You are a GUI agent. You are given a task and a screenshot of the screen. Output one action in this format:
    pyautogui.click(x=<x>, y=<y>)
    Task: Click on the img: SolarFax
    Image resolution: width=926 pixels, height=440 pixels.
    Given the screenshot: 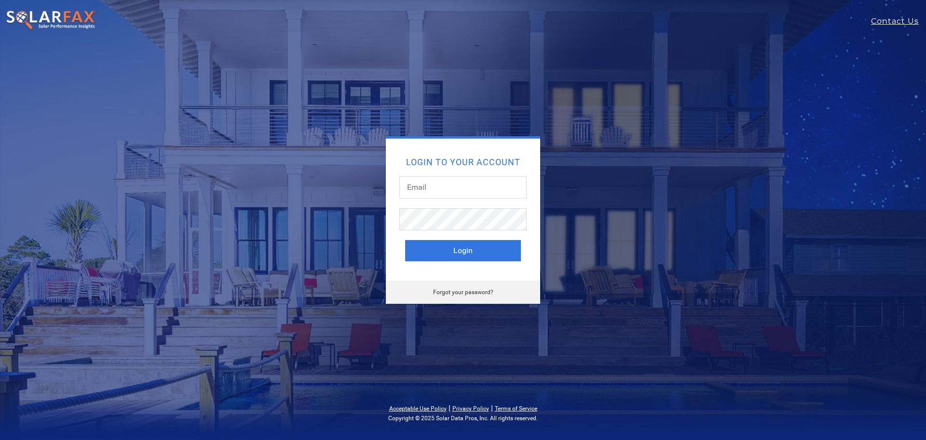 What is the action you would take?
    pyautogui.click(x=51, y=20)
    